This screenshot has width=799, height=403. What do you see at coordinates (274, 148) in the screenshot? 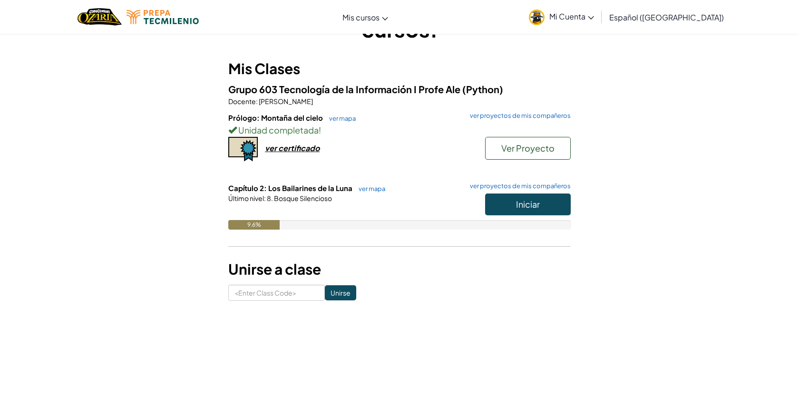
I see `a: ver certificado` at bounding box center [274, 148].